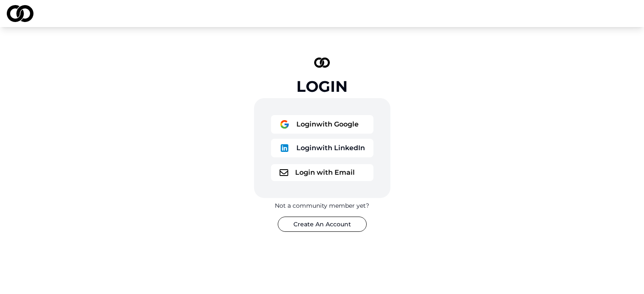 Image resolution: width=644 pixels, height=294 pixels. What do you see at coordinates (322, 86) in the screenshot?
I see `div: Login` at bounding box center [322, 86].